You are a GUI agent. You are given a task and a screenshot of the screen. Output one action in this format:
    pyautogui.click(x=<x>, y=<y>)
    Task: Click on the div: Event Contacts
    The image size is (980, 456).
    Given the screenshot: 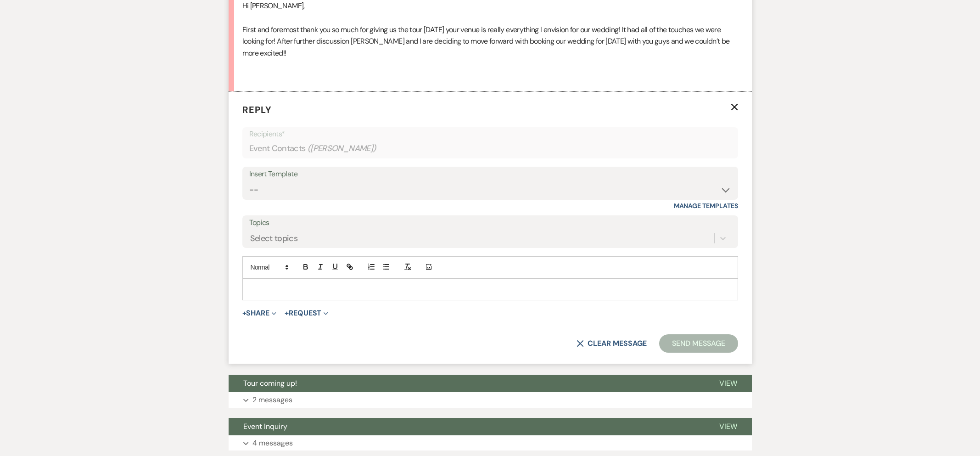 What is the action you would take?
    pyautogui.click(x=490, y=148)
    